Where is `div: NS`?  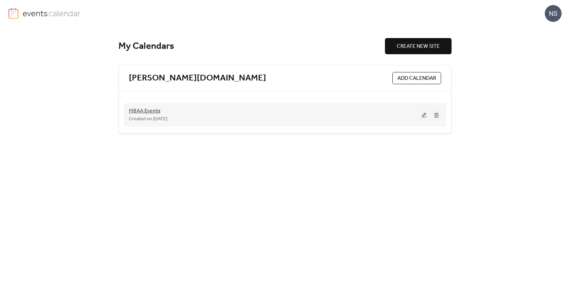
div: NS is located at coordinates (553, 13).